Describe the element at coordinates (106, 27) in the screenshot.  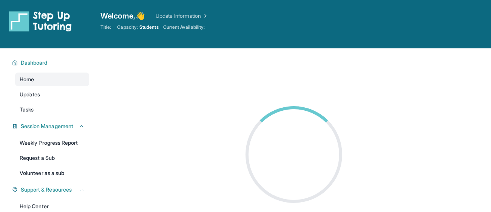
I see `span: Title:` at that location.